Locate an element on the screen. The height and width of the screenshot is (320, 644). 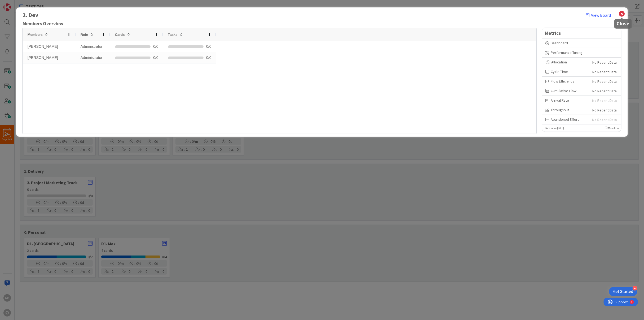
div: Abandoned Effort is located at coordinates (567, 119).